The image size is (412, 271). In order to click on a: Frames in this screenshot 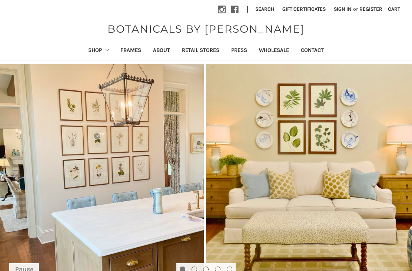, I will do `click(131, 51)`.